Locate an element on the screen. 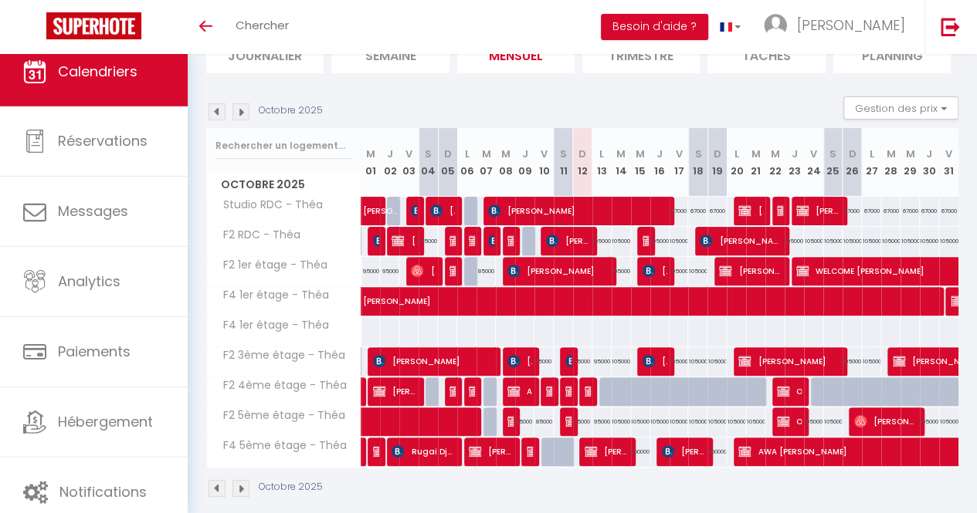 This screenshot has width=977, height=513. th: 26 is located at coordinates (852, 162).